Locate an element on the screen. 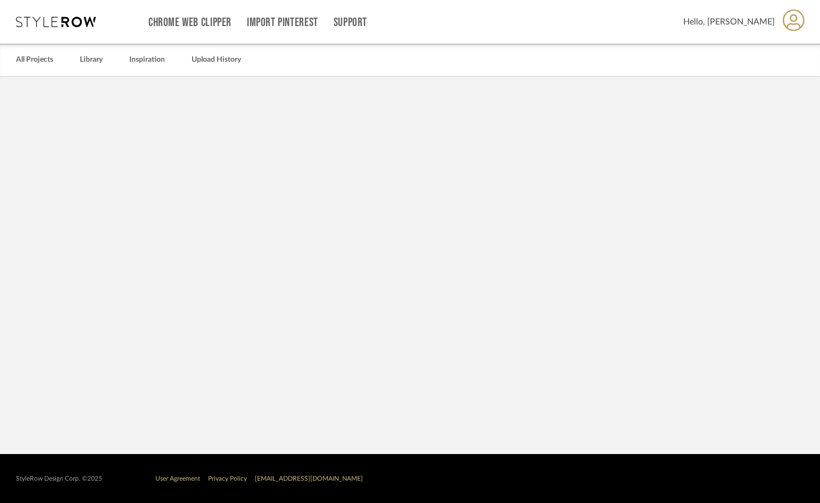  div: StyleRow Design Corp. ©2025 is located at coordinates (59, 478).